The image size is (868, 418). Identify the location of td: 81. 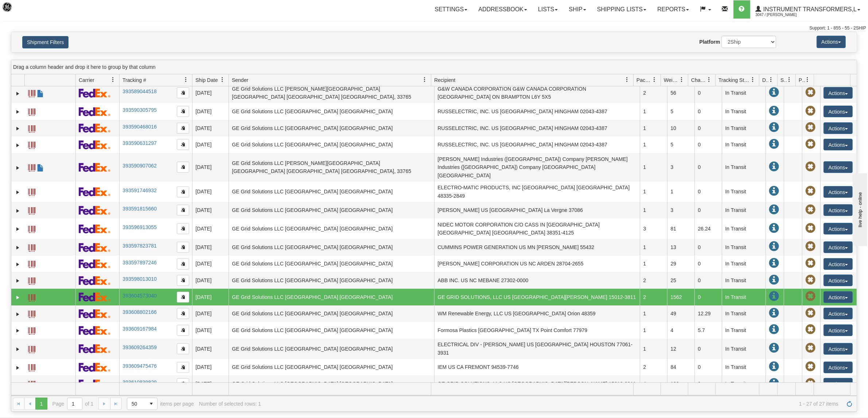
(680, 229).